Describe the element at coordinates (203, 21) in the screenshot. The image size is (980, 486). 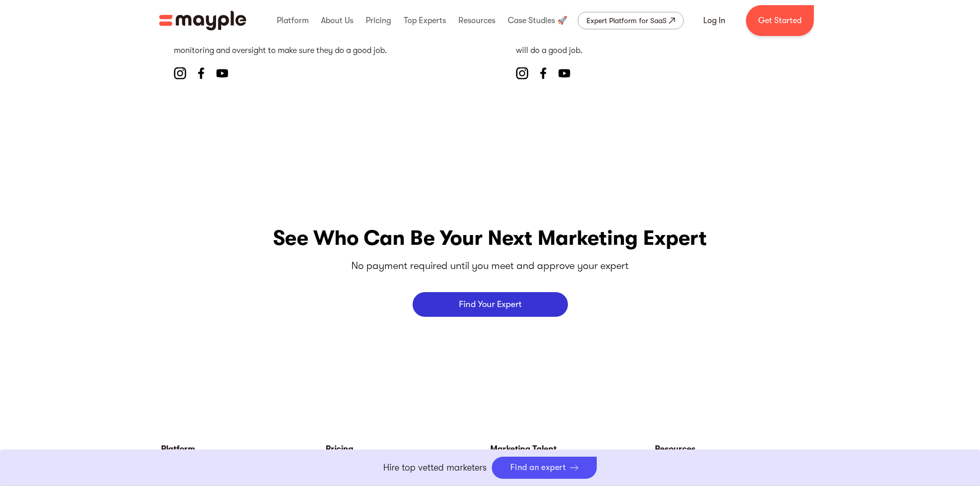
I see `img: Mayple logo` at that location.